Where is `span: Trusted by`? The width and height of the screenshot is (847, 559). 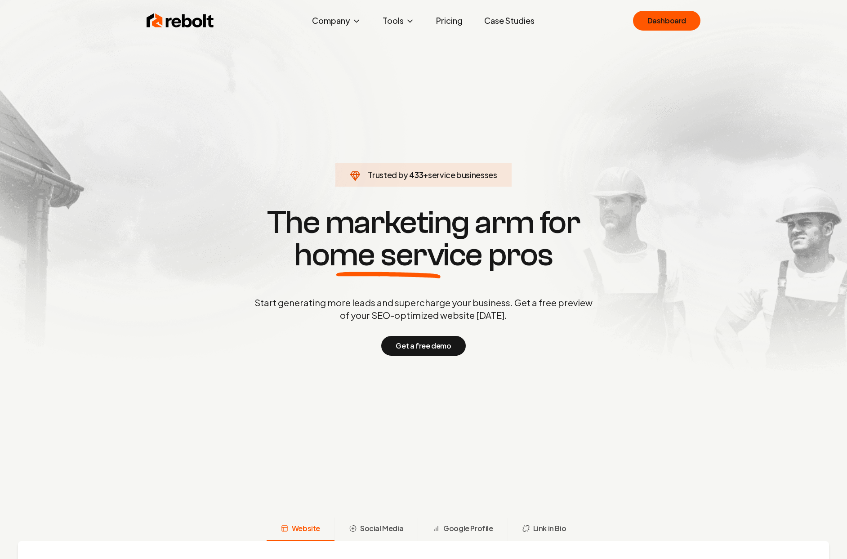
span: Trusted by is located at coordinates (387, 174).